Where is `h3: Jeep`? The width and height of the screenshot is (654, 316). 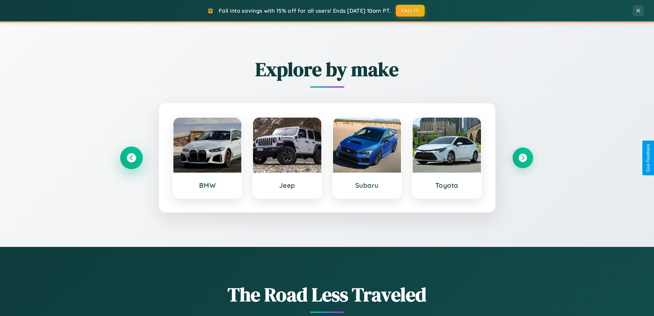 h3: Jeep is located at coordinates (287, 185).